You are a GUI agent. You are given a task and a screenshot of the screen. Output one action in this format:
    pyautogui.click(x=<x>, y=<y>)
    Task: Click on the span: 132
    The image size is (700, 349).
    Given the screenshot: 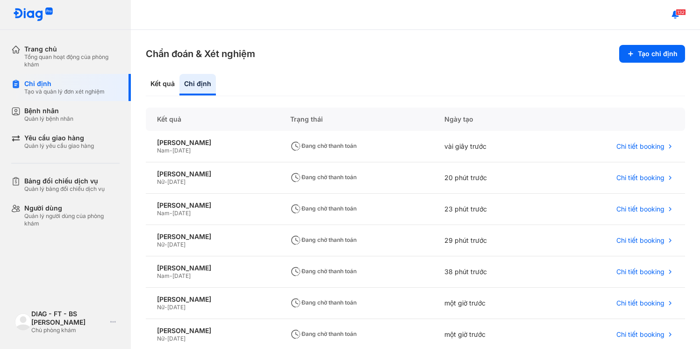 What is the action you would take?
    pyautogui.click(x=681, y=12)
    